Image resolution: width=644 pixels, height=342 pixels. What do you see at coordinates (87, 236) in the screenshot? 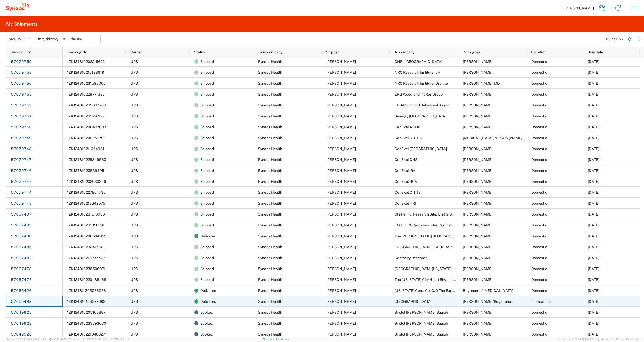
I see `span: 1ZK124810200604959` at bounding box center [87, 236].